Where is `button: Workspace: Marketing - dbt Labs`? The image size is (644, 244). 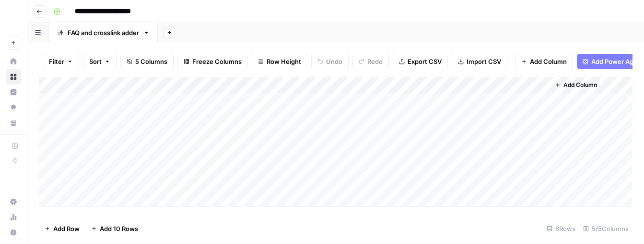
button: Workspace: Marketing - dbt Labs is located at coordinates (13, 19).